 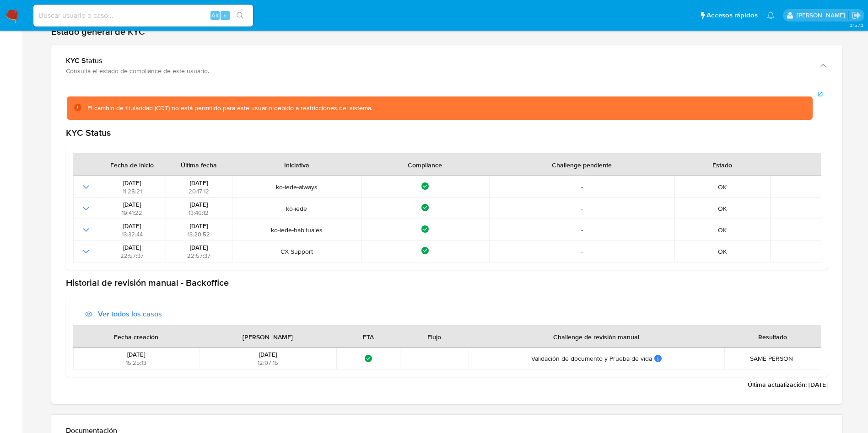 What do you see at coordinates (857, 25) in the screenshot?
I see `span: 3.157.3` at bounding box center [857, 25].